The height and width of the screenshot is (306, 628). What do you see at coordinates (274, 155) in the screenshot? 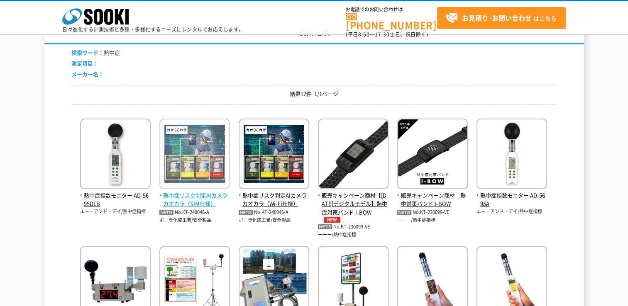
I see `img: カオカラ（Wi-Fi仕様）` at bounding box center [274, 155].